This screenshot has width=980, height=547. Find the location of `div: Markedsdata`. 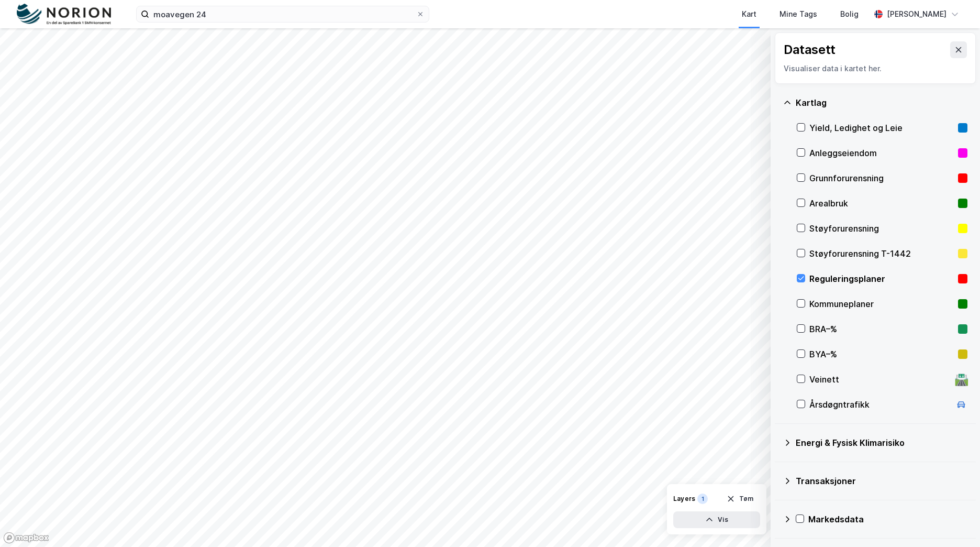

div: Markedsdata is located at coordinates (888, 519).